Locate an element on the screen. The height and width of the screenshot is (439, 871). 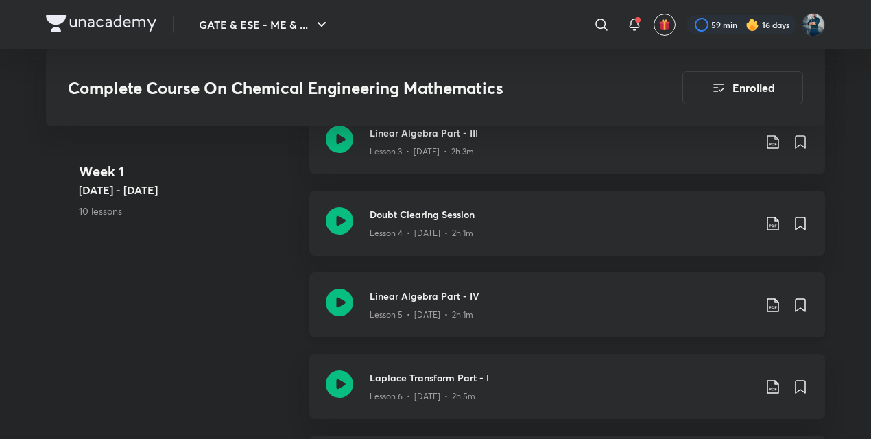
button: GATE & ESE - ME & ... is located at coordinates (264, 25).